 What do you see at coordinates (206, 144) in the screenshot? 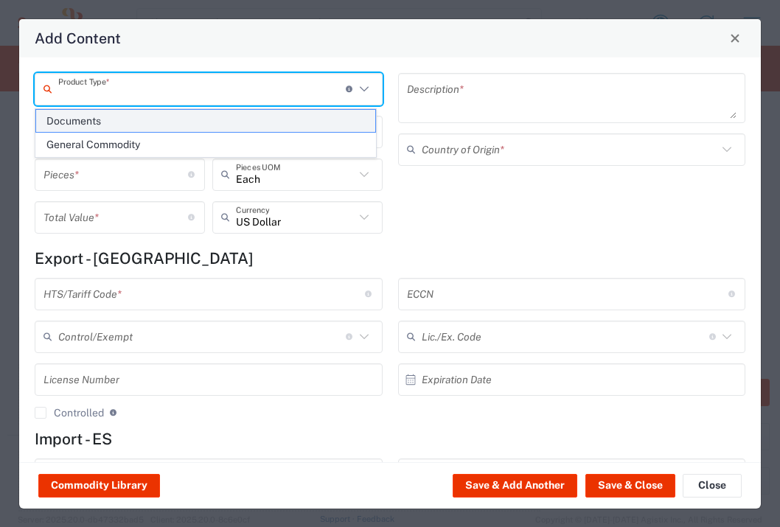
I see `span: General Commodity` at bounding box center [206, 144].